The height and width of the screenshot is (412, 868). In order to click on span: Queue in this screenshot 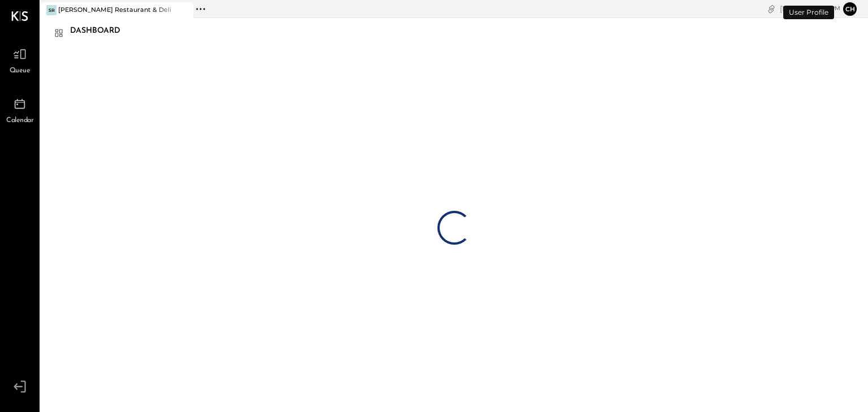, I will do `click(20, 71)`.